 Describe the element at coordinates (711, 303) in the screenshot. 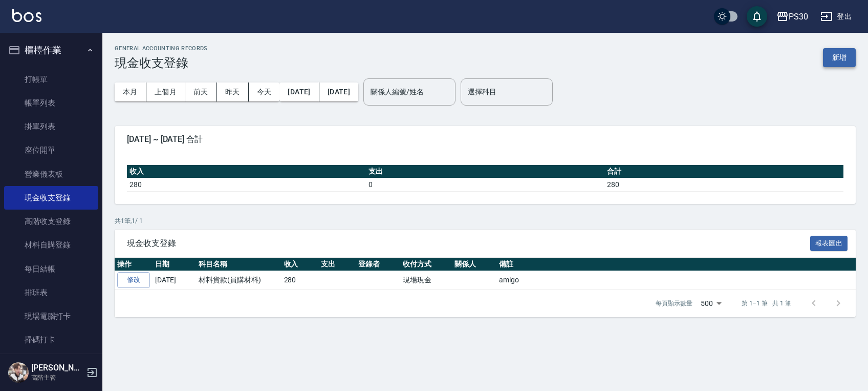

I see `div: 500` at that location.